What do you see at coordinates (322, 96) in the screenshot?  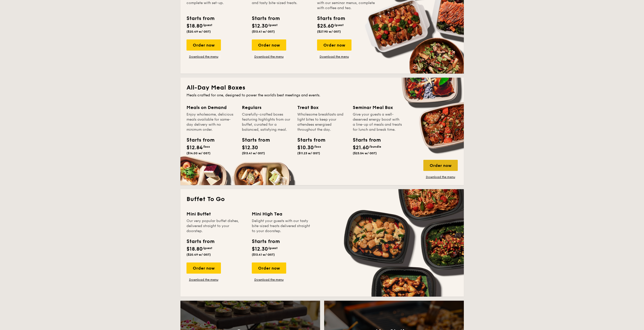 I see `div: Meals crafted for one, designed to power the world's best meetings and events.` at bounding box center [322, 96].